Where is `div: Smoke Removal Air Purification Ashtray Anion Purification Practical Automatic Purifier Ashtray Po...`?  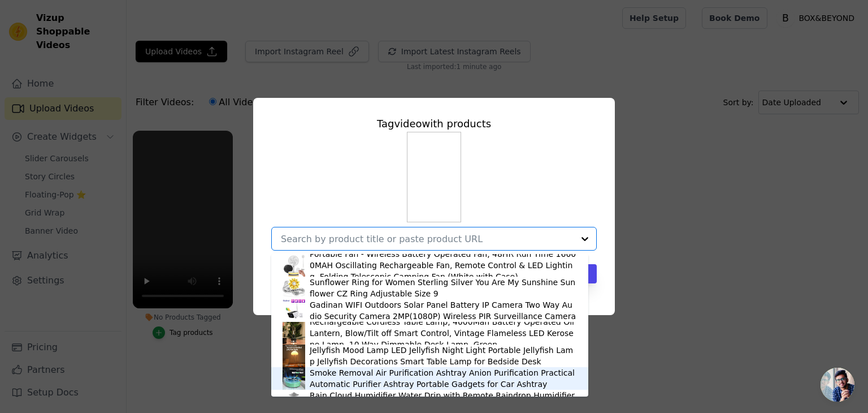 div: Smoke Removal Air Purification Ashtray Anion Purification Practical Automatic Purifier Ashtray Po... is located at coordinates (443, 378).